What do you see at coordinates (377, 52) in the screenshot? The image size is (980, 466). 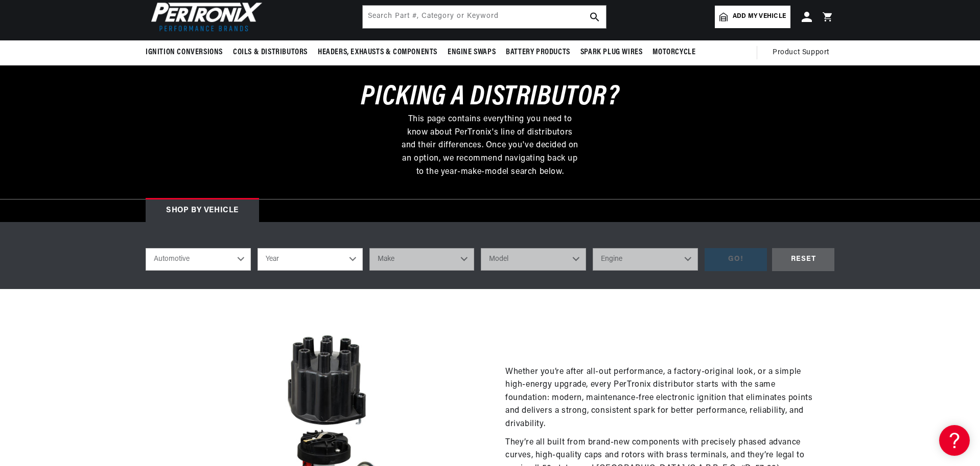 I see `summary: Headers, Exhausts & Components` at bounding box center [377, 52].